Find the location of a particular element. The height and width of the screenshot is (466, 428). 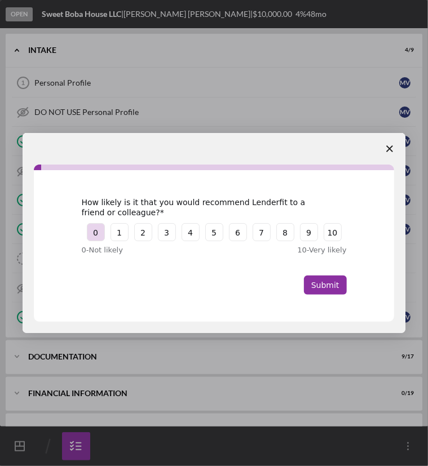

button: 3 is located at coordinates (167, 232).